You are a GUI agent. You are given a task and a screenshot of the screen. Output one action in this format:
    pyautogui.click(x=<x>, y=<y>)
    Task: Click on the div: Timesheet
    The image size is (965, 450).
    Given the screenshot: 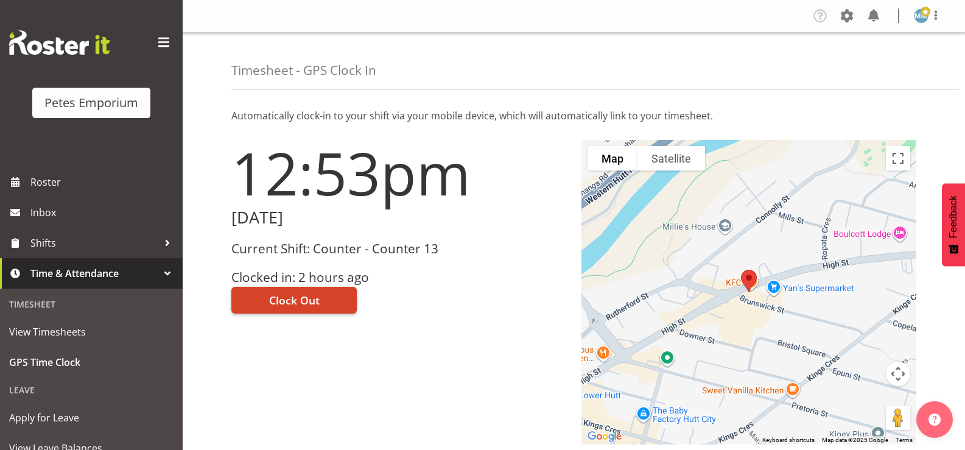 What is the action you would take?
    pyautogui.click(x=91, y=304)
    